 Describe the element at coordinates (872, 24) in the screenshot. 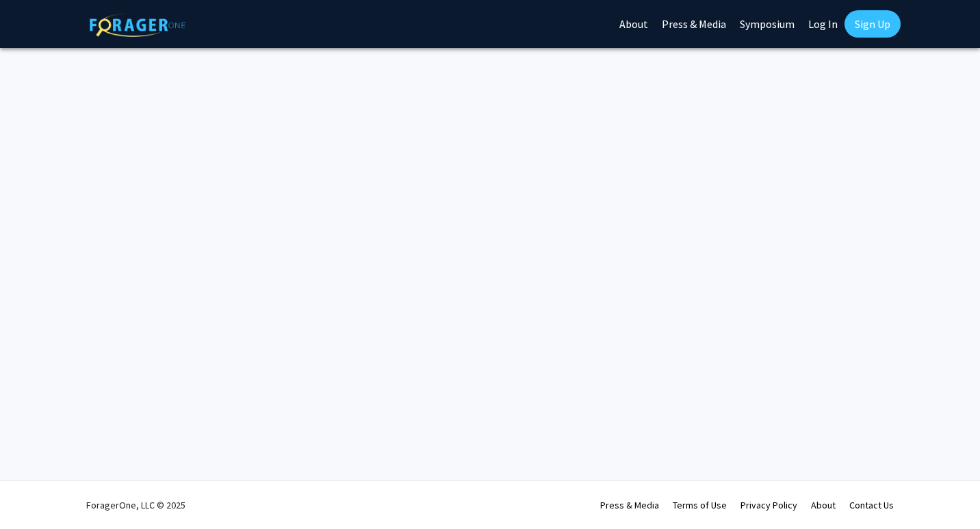

I see `a: Sign Up` at that location.